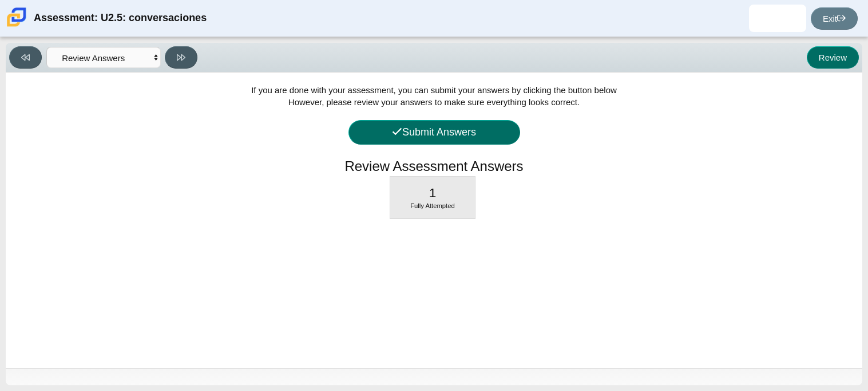 Image resolution: width=868 pixels, height=391 pixels. I want to click on span: 1, so click(432, 193).